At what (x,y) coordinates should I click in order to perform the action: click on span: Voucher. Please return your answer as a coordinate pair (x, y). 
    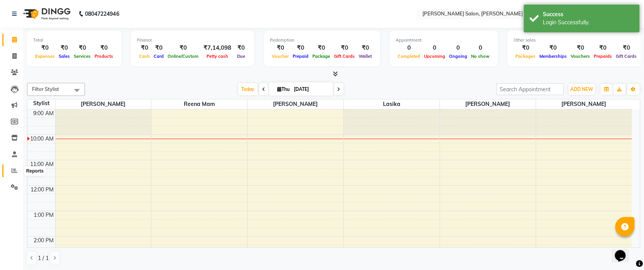
    Looking at the image, I should click on (280, 56).